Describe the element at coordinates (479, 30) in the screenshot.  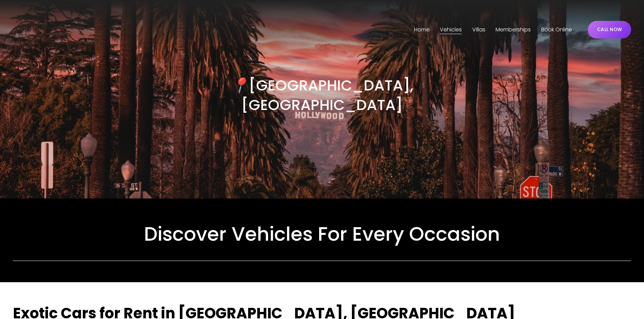
I see `span: Villas` at that location.